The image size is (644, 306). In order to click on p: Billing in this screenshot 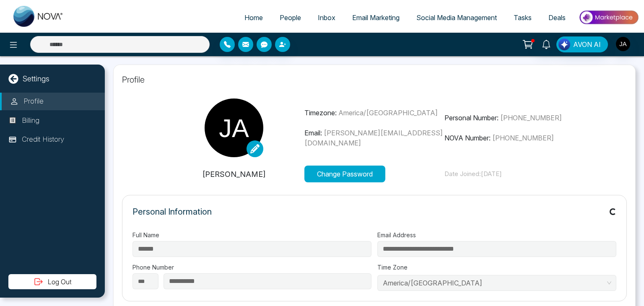, I will do `click(30, 121)`.